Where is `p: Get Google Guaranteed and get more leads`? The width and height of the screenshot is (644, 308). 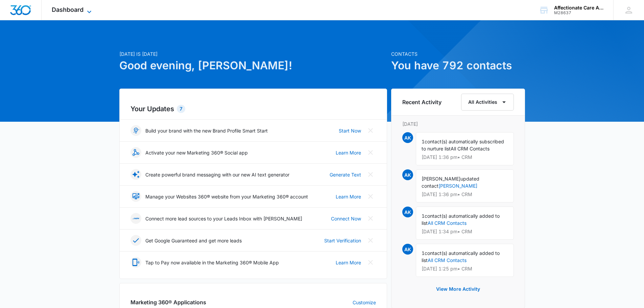 p: Get Google Guaranteed and get more leads is located at coordinates (193, 240).